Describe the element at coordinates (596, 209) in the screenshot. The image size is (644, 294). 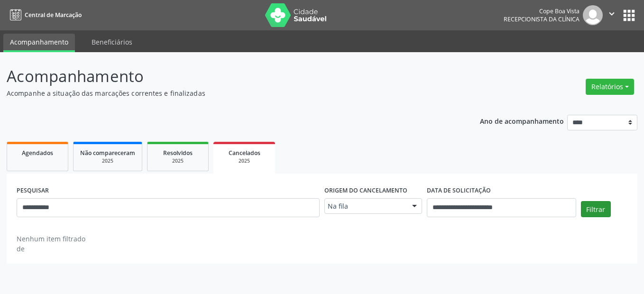
I see `button: Filtrar` at that location.